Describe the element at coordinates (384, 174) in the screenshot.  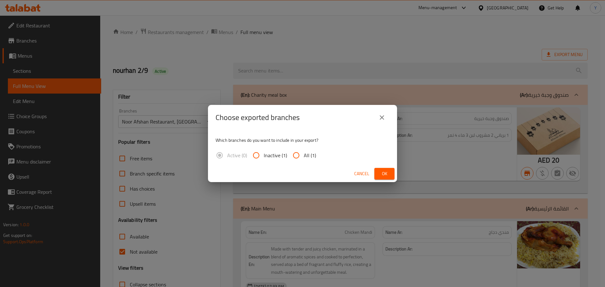
I see `button: Ok` at that location.